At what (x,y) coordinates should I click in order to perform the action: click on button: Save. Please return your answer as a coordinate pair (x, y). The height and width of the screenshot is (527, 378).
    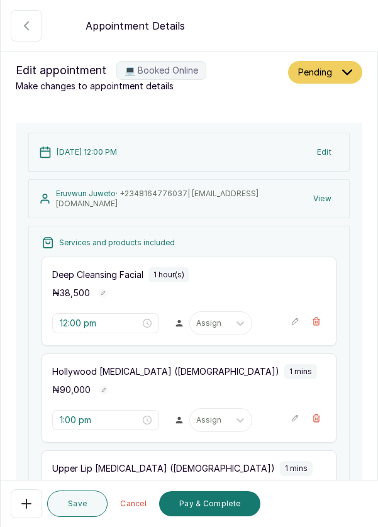
    Looking at the image, I should click on (77, 504).